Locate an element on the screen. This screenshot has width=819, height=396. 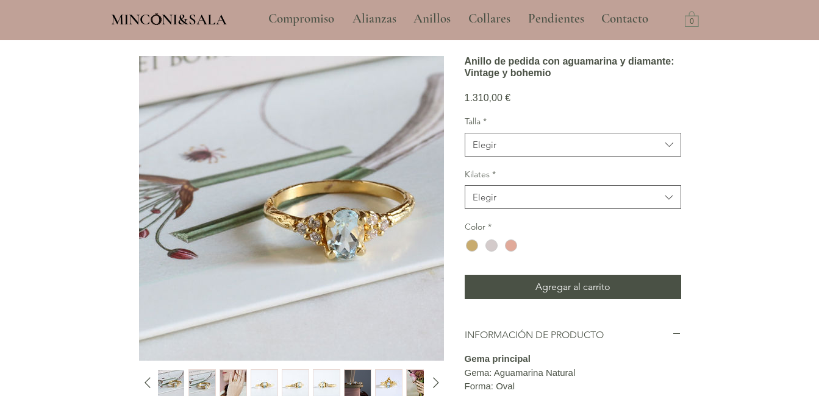
a: Alianzas is located at coordinates (374, 19).